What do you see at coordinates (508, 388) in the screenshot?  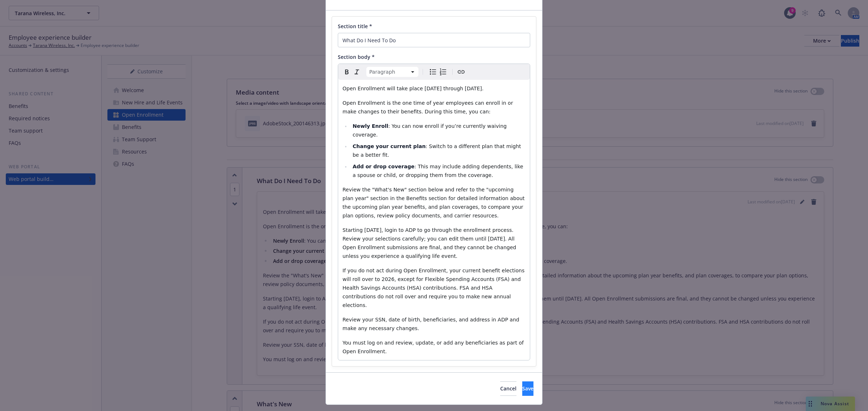 I see `span: Cancel` at bounding box center [508, 388].